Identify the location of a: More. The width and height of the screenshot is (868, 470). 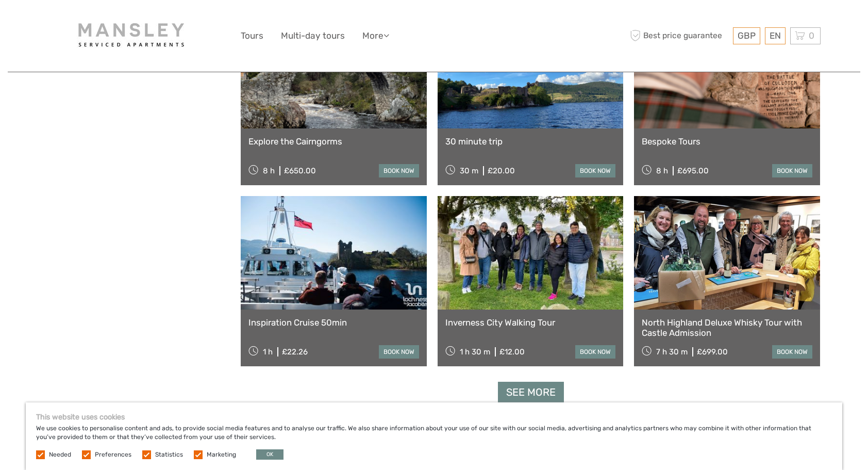
(376, 36).